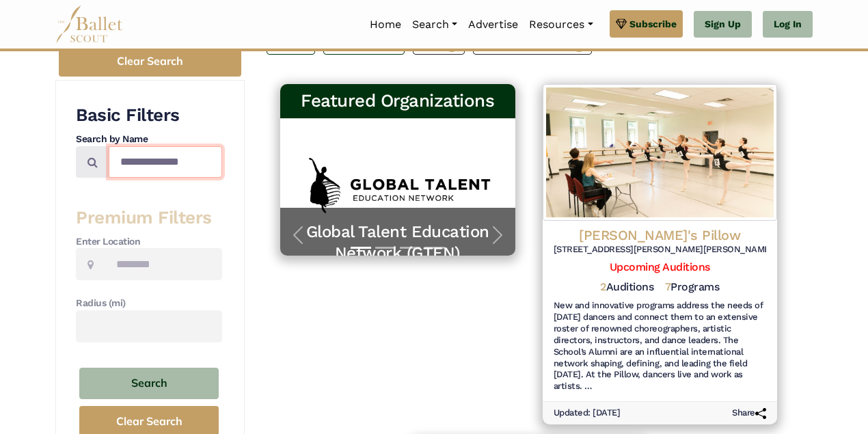  What do you see at coordinates (149, 218) in the screenshot?
I see `h3: Premium Filters` at bounding box center [149, 218].